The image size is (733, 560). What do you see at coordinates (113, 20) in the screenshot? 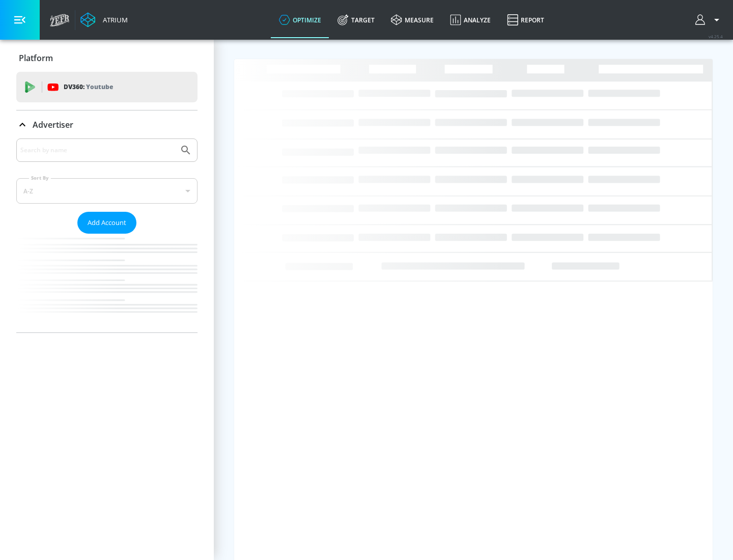
I see `div: Atrium` at bounding box center [113, 20].